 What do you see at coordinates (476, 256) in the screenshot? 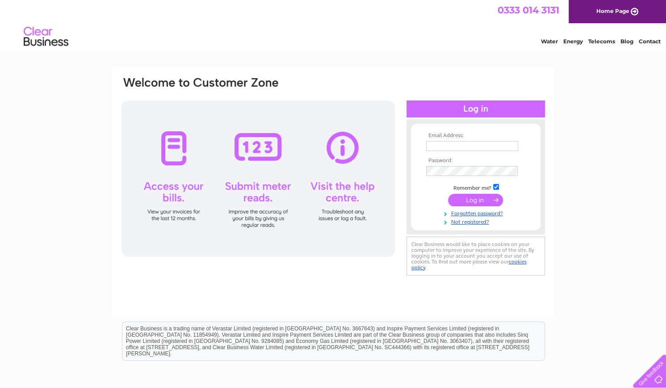
I see `div: Clear Business would like to place cookies on your computer to improve your experience of the sit...` at bounding box center [476, 256].